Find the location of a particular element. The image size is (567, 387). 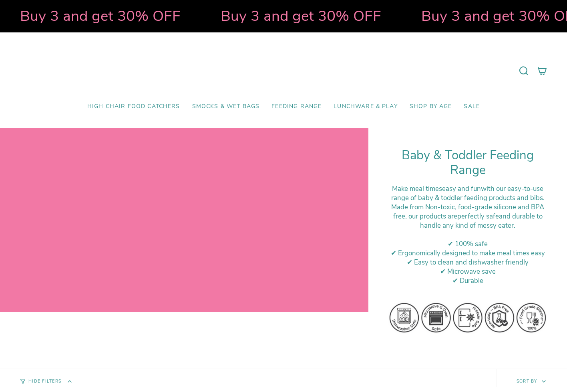

div: Make meal times with our easy-to-use range of baby & toddler feeding products and bibs. is located at coordinates (468, 193).